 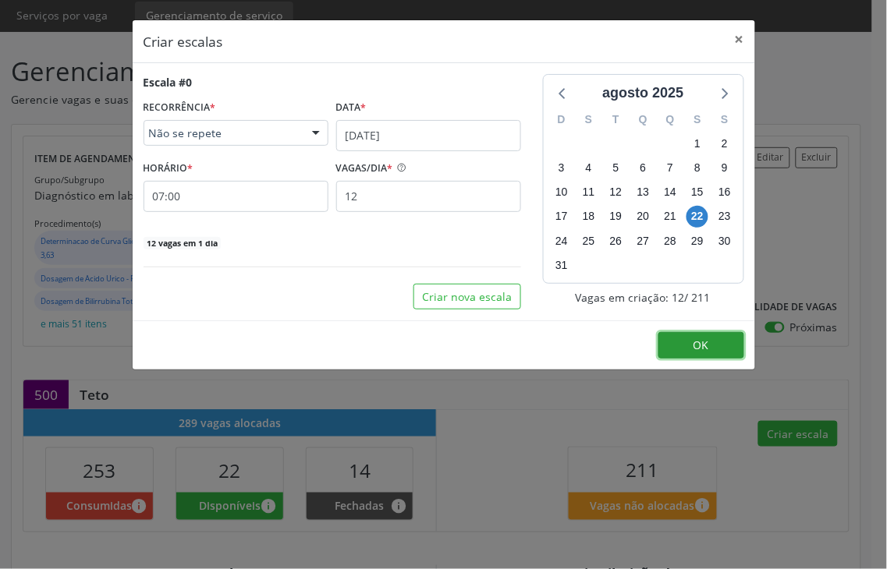 I want to click on span: segunda-feira, 11 de agosto de 2025, so click(x=589, y=193).